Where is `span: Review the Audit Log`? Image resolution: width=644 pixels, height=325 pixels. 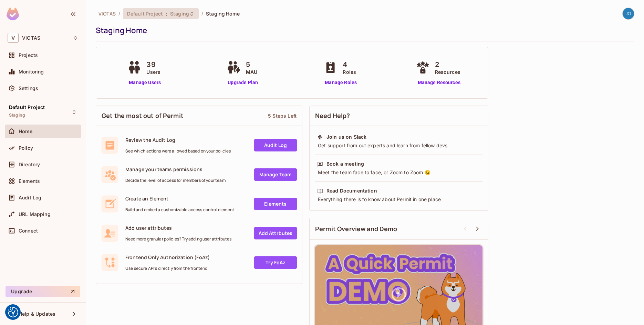 span: Review the Audit Log is located at coordinates (178, 139).